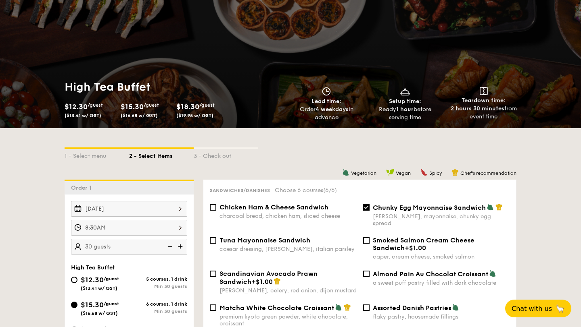 The height and width of the screenshot is (327, 581). I want to click on span: $18.30, so click(188, 107).